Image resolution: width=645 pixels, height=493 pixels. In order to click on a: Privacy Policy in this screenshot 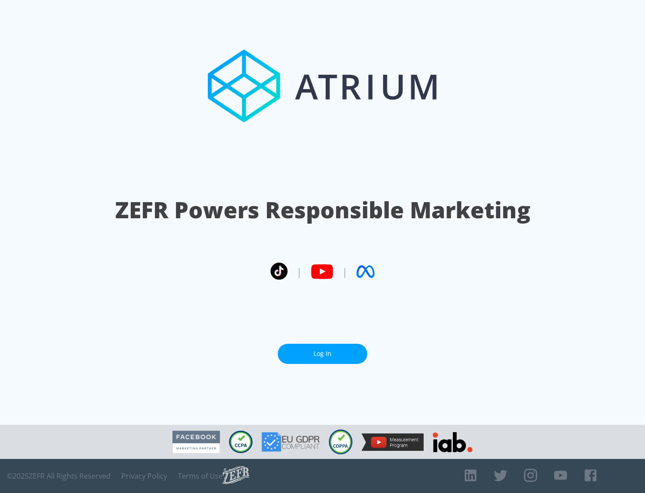, I will do `click(144, 476)`.